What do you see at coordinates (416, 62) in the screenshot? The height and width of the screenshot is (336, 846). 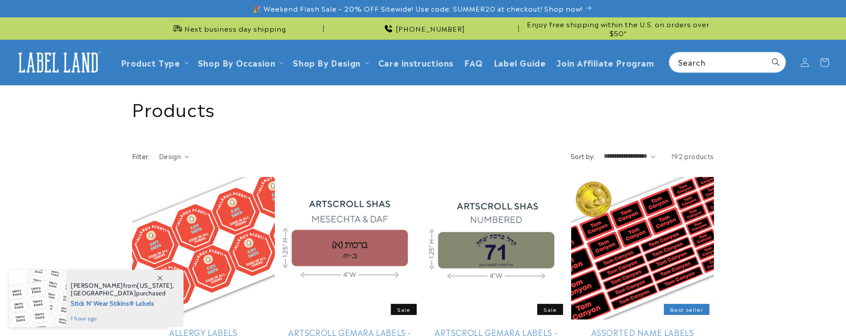 I see `span: Care instructions` at bounding box center [416, 62].